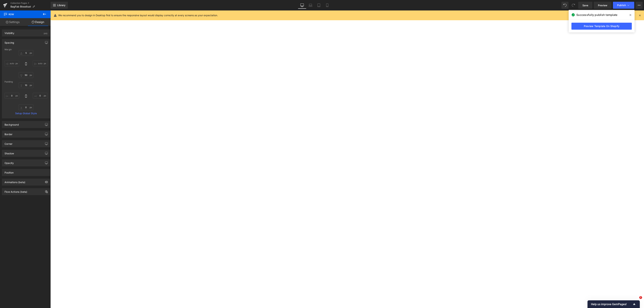 The image size is (644, 308). Describe the element at coordinates (15, 181) in the screenshot. I see `div: Animations (beta)` at that location.